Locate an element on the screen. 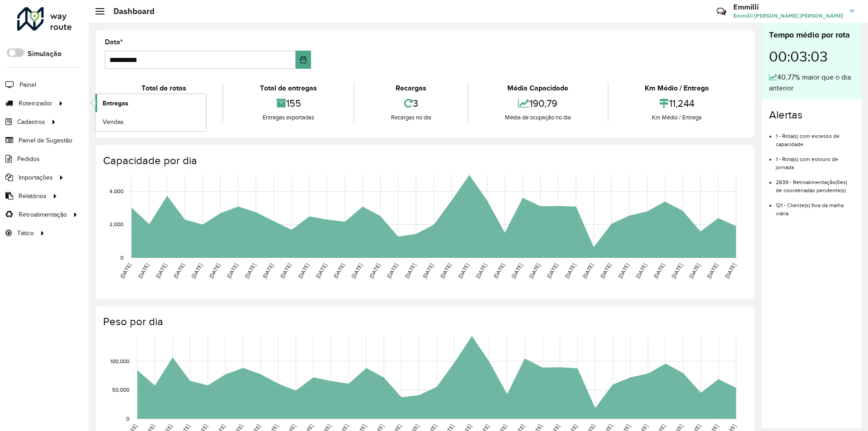 This screenshot has width=868, height=431. div: 40,77% maior que o dia anterior is located at coordinates (812, 83).